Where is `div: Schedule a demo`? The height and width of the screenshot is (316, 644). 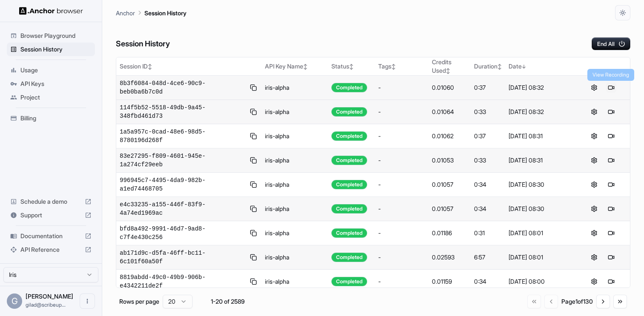
div: Schedule a demo is located at coordinates (50, 201).